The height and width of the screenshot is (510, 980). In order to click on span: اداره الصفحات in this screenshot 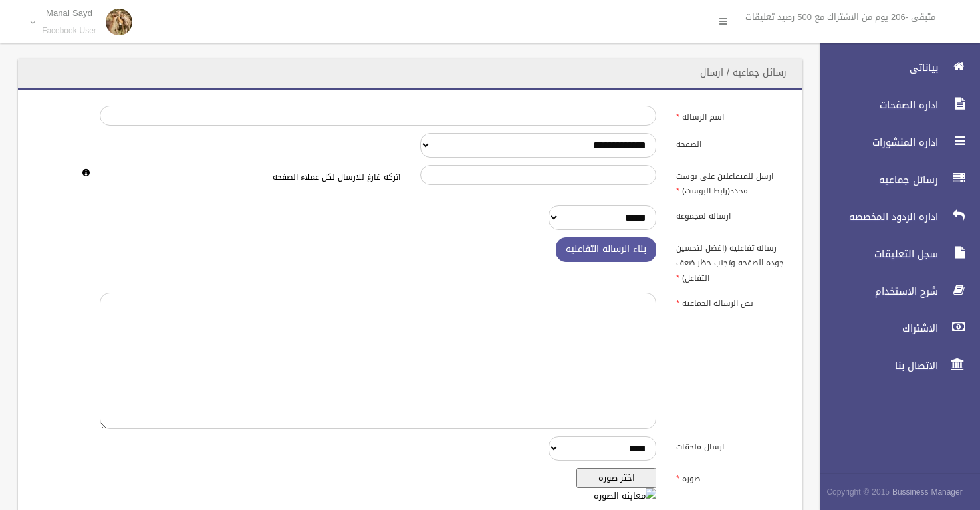, I will do `click(876, 105)`.